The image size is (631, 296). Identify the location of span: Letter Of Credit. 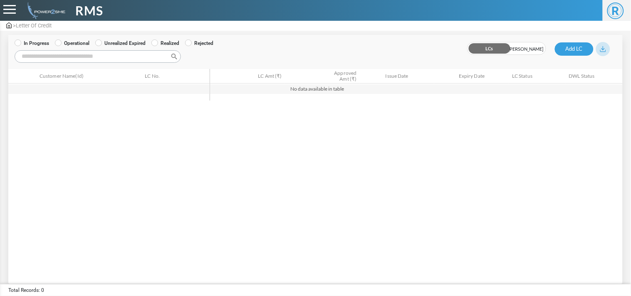
(34, 25).